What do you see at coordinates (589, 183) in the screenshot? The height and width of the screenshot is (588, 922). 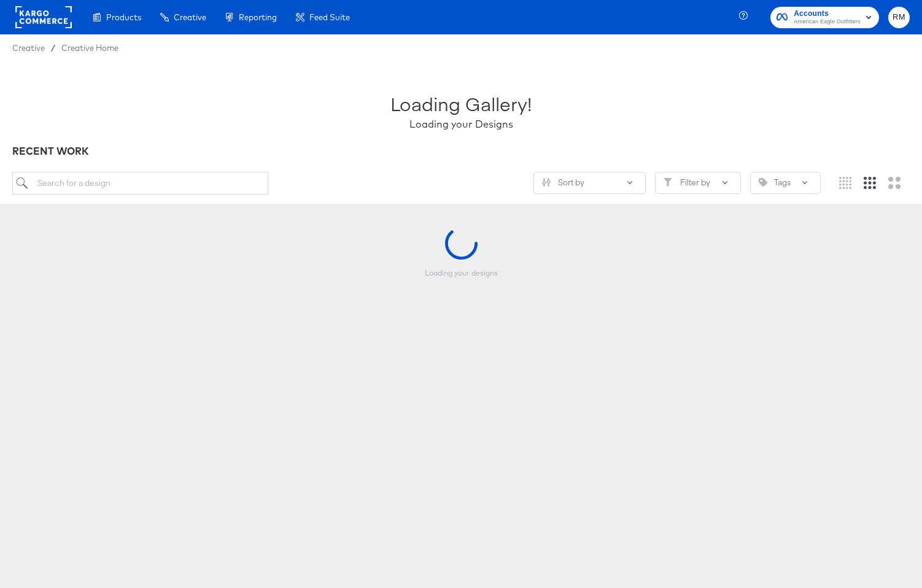 I see `button: SlidersSort by` at bounding box center [589, 183].